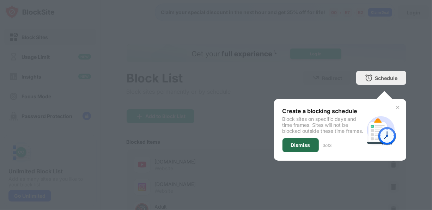 The width and height of the screenshot is (432, 210). Describe the element at coordinates (323, 125) in the screenshot. I see `div: Block sites on specific days and time frames. Sites will not be blocked outside these time frames.` at that location.